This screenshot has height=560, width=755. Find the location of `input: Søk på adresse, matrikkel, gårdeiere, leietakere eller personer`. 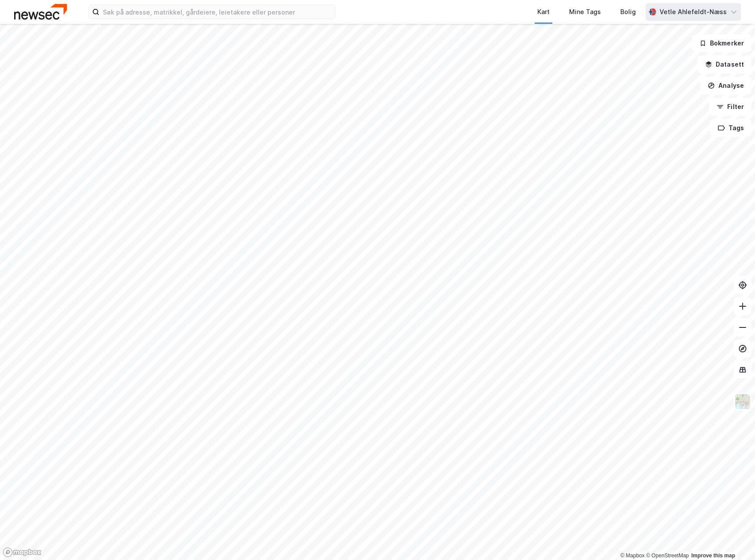

input: Søk på adresse, matrikkel, gårdeiere, leietakere eller personer is located at coordinates (217, 12).